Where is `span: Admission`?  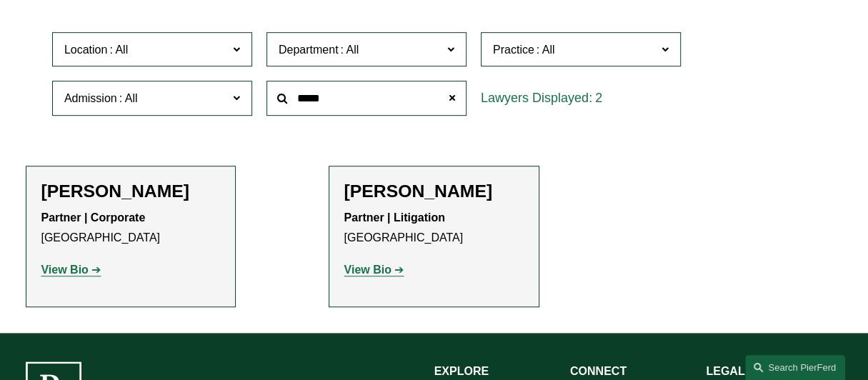
span: Admission is located at coordinates (91, 98).